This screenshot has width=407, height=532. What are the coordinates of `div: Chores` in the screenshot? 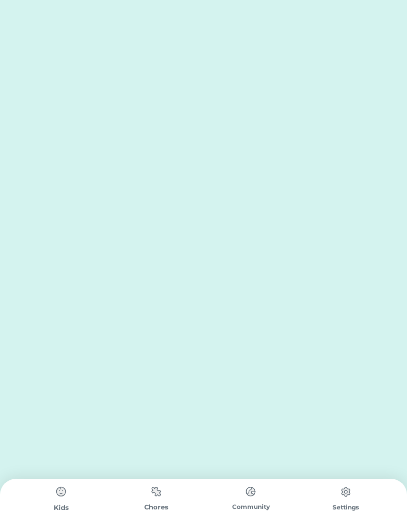 It's located at (156, 507).